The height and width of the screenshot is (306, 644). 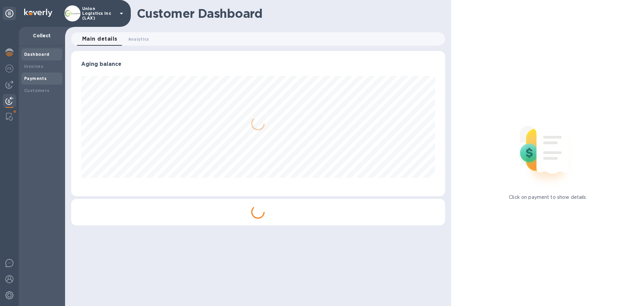 I want to click on b: Customers, so click(x=37, y=90).